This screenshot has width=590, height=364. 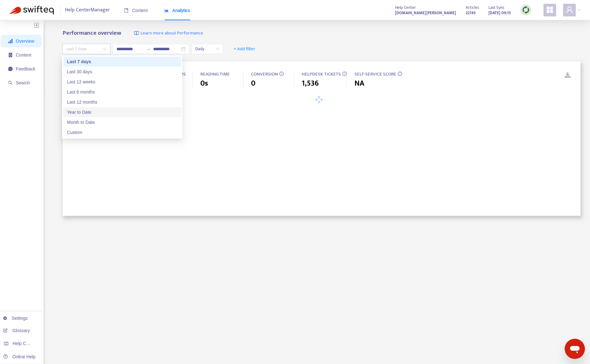 I want to click on span: 0, so click(x=253, y=83).